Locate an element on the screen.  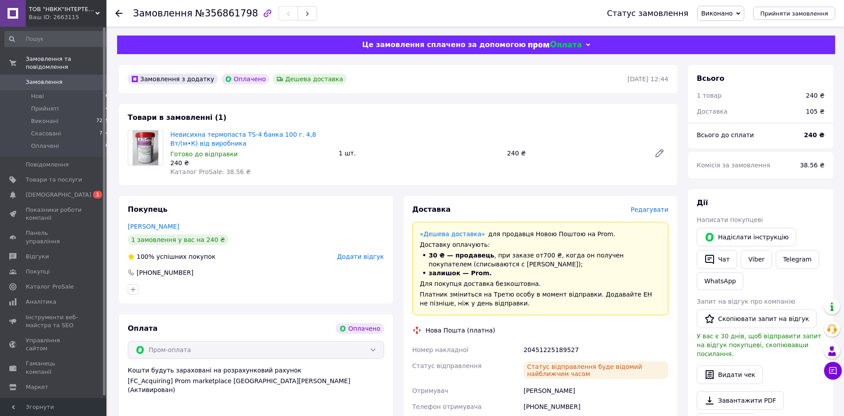
span: Управління сайтом is located at coordinates (54, 344).